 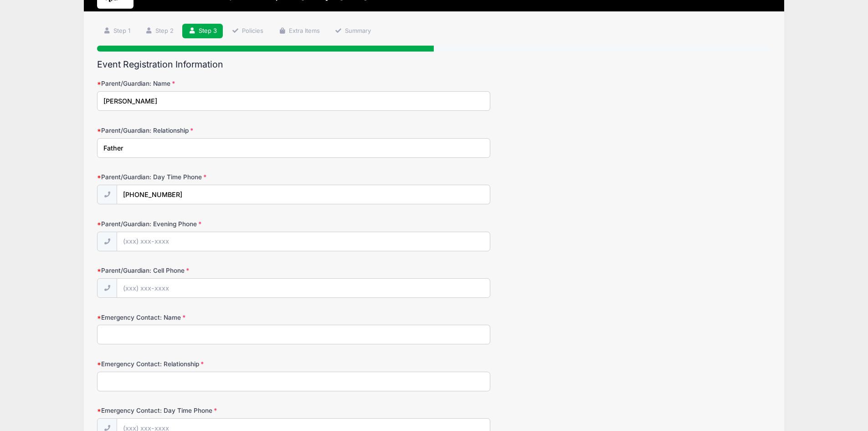 What do you see at coordinates (203, 31) in the screenshot?
I see `a: Step 3` at bounding box center [203, 31].